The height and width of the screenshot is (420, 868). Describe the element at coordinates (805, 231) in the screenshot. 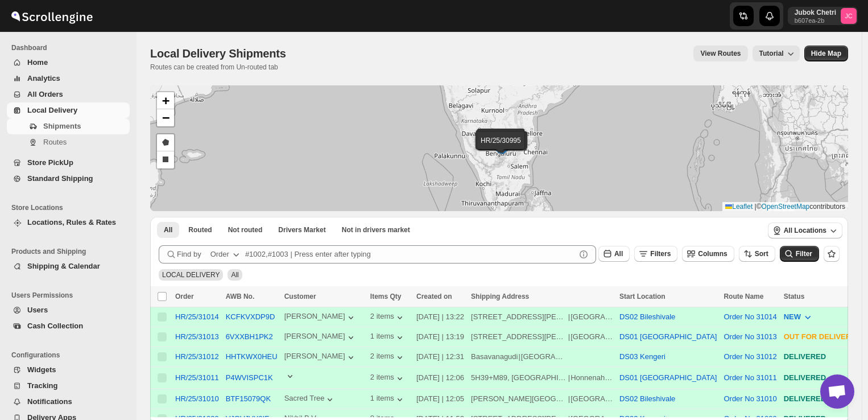

I see `span: All Locations` at that location.